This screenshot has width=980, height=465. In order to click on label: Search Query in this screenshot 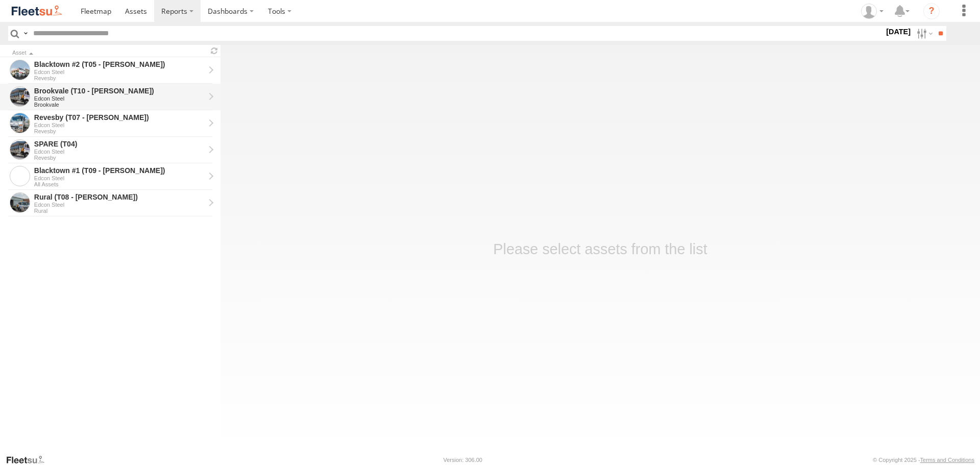, I will do `click(25, 33)`.